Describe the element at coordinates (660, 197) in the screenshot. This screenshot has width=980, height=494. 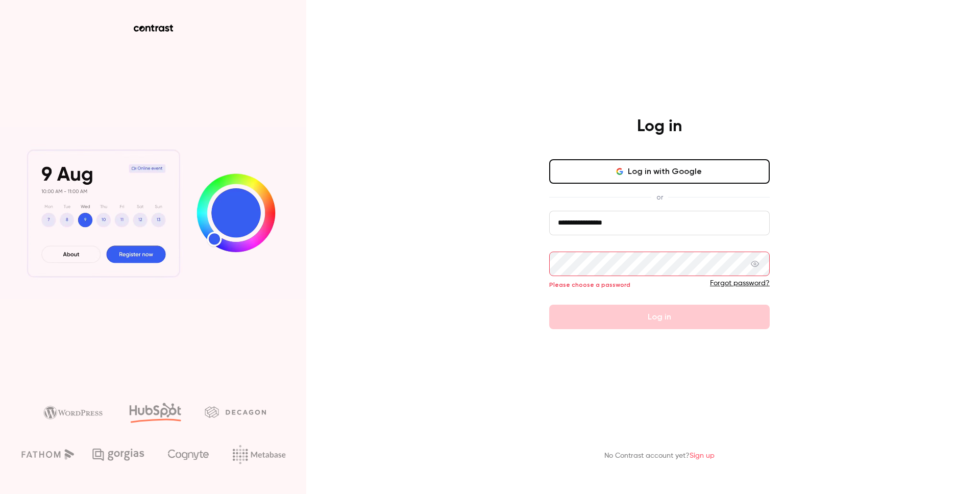
I see `span: or` at that location.